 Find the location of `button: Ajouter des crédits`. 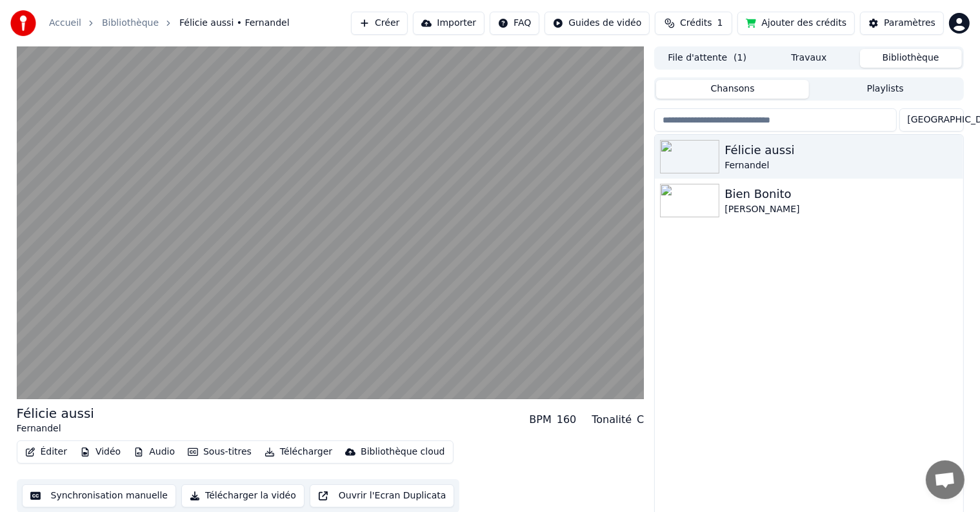

button: Ajouter des crédits is located at coordinates (796, 23).